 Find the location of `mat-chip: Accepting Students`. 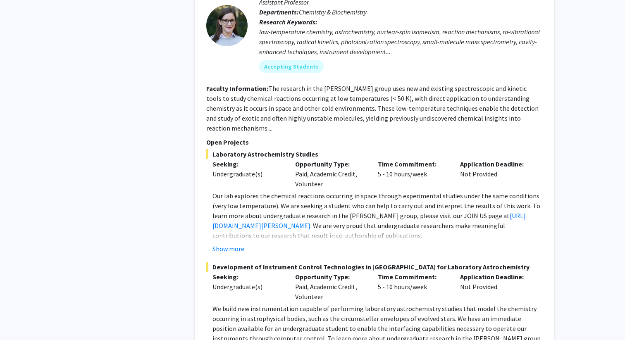

mat-chip: Accepting Students is located at coordinates (291, 67).